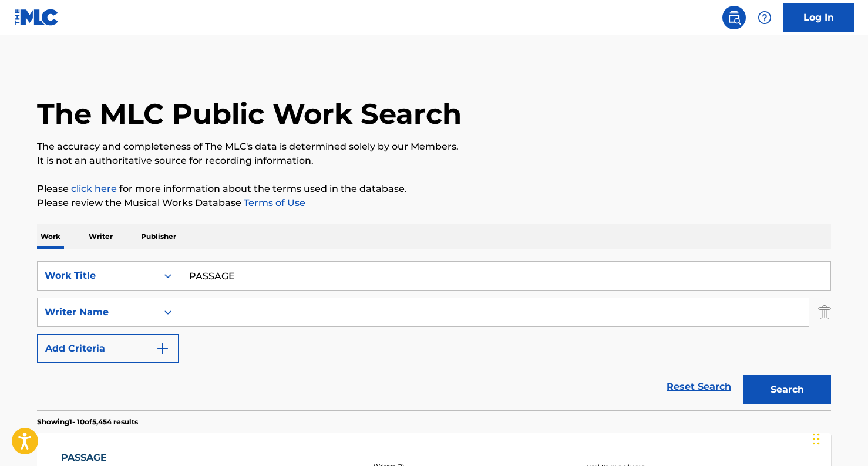 The image size is (868, 466). What do you see at coordinates (108, 348) in the screenshot?
I see `button: Add Criteria` at bounding box center [108, 348].